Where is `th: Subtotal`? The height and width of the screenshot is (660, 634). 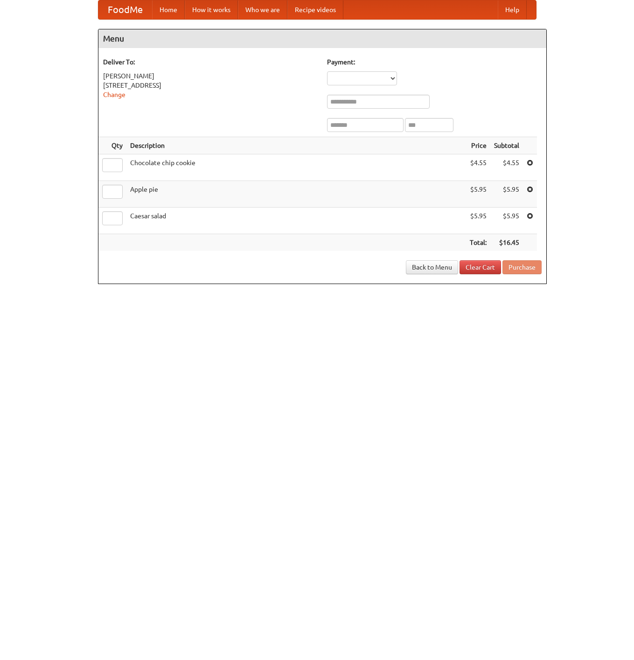 th: Subtotal is located at coordinates (507, 146).